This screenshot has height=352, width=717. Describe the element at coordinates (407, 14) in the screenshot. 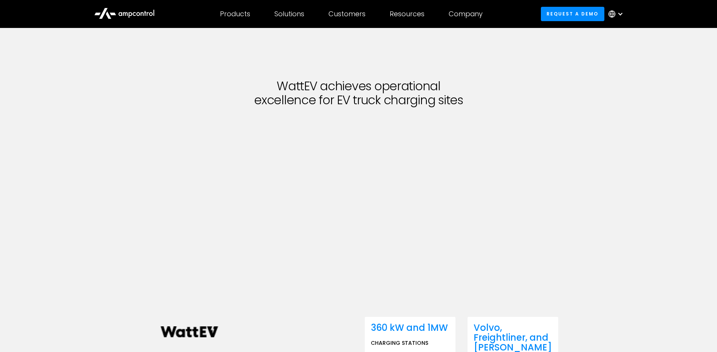

I see `div: Resources` at that location.